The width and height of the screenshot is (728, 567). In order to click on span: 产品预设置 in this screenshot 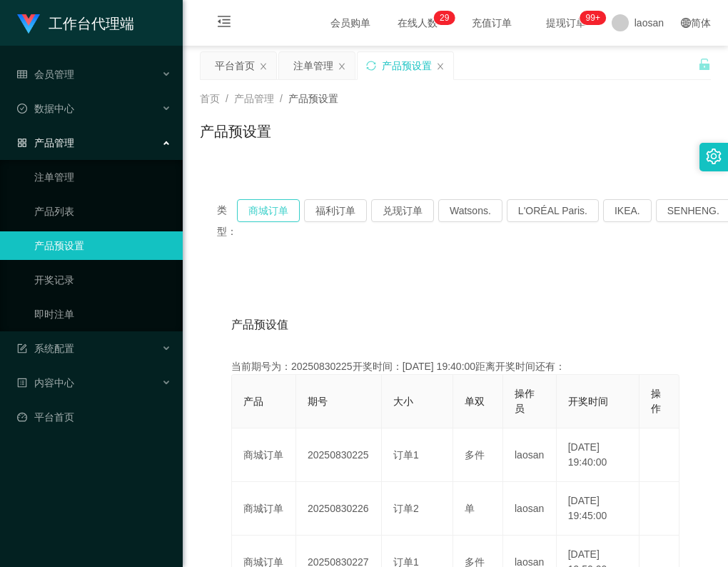, I will do `click(314, 99)`.